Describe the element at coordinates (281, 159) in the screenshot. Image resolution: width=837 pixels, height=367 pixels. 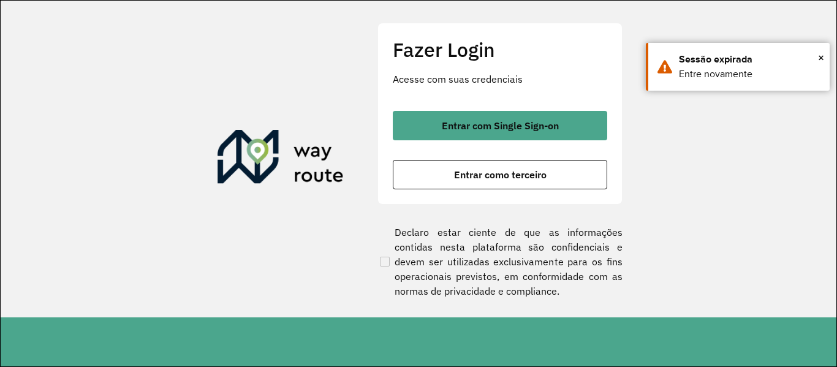
I see `img: Roteirizador AmbevTech` at that location.